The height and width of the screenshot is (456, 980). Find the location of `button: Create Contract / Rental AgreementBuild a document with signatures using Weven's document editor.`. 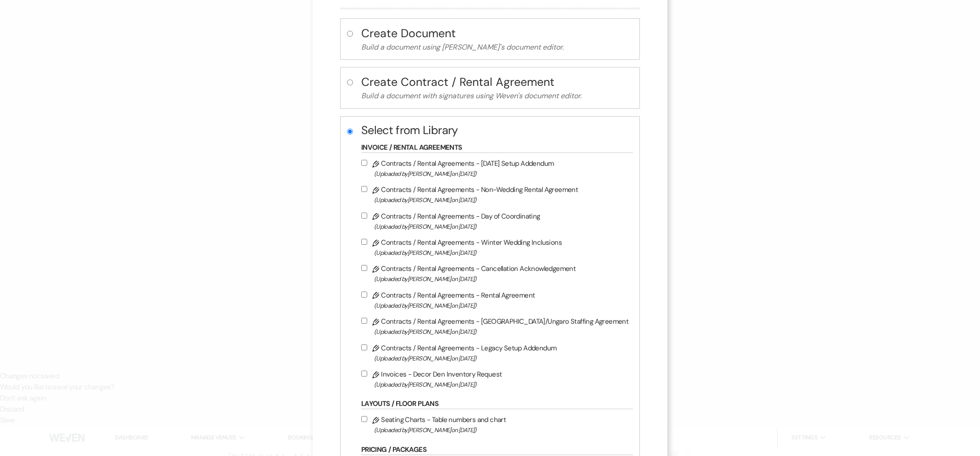

button: Create Contract / Rental AgreementBuild a document with signatures using Weven's document editor. is located at coordinates (497, 88).